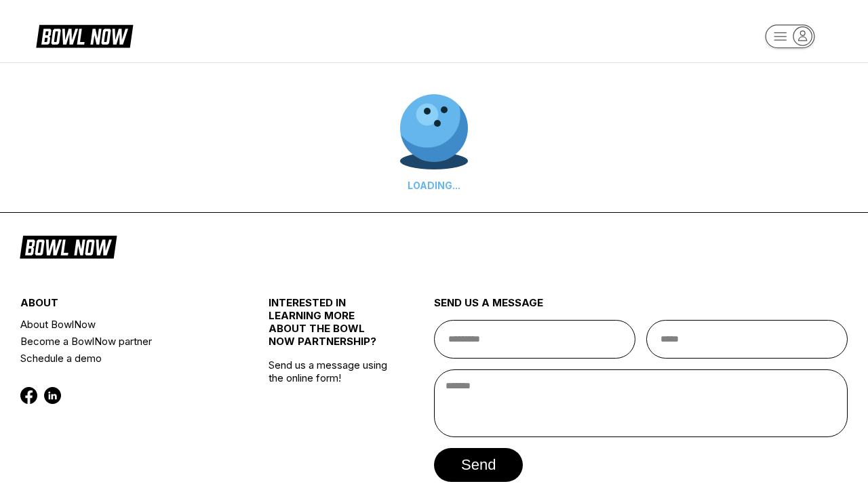  Describe the element at coordinates (478, 465) in the screenshot. I see `button: send` at that location.